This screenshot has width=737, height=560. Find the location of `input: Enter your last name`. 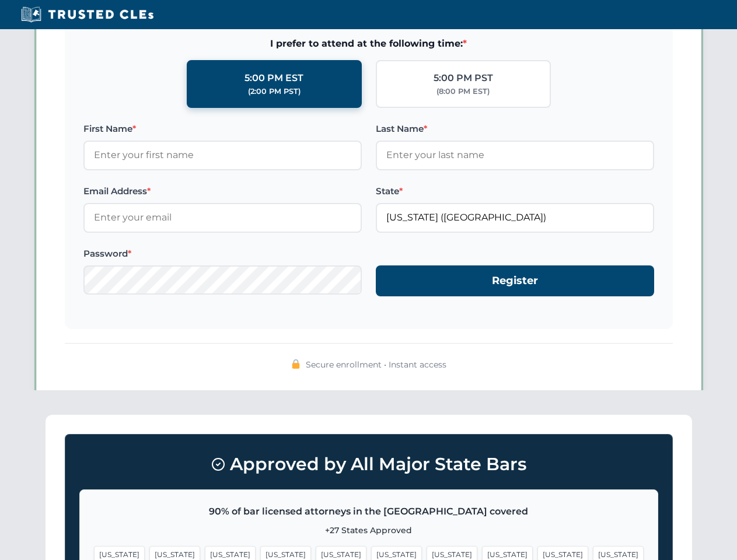

input: Enter your last name is located at coordinates (515, 155).